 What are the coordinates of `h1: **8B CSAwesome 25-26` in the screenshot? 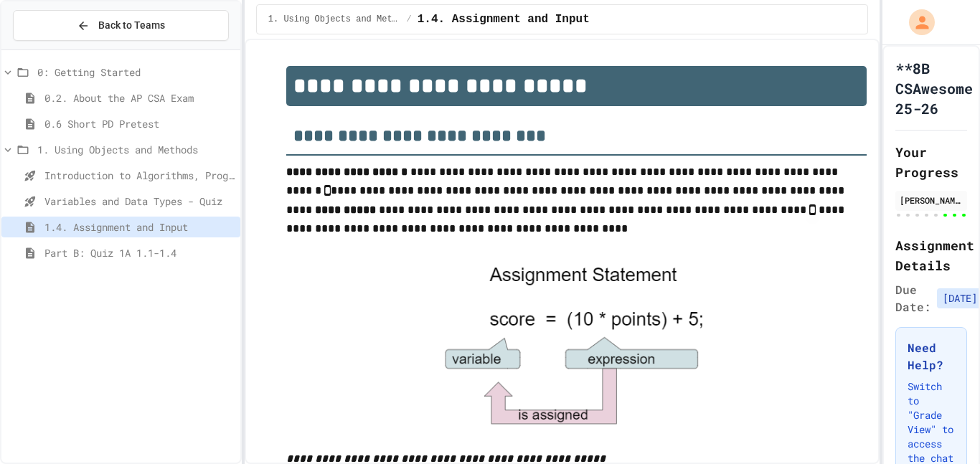 It's located at (934, 88).